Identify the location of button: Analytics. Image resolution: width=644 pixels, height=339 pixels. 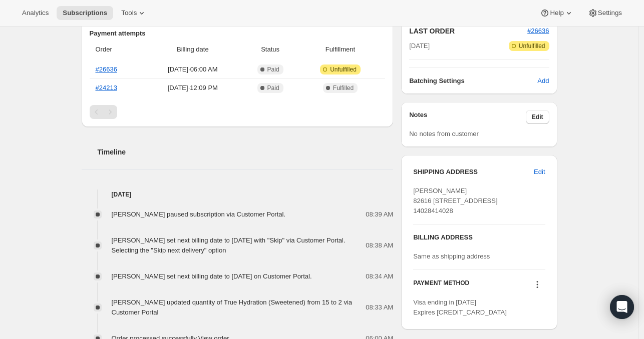
(35, 13).